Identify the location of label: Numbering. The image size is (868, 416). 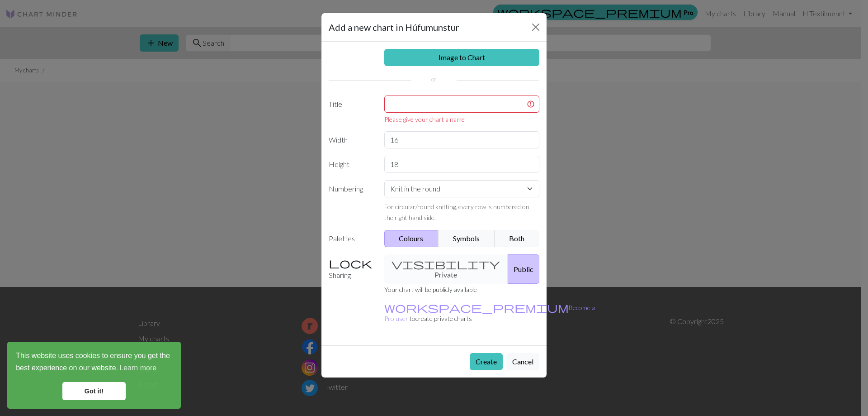
(351, 201).